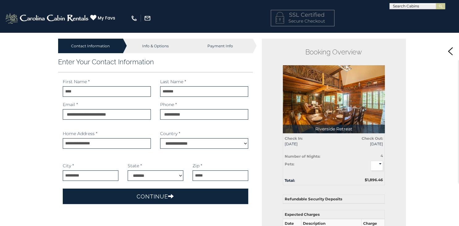  Describe the element at coordinates (80, 134) in the screenshot. I see `label: Home Address *` at that location.